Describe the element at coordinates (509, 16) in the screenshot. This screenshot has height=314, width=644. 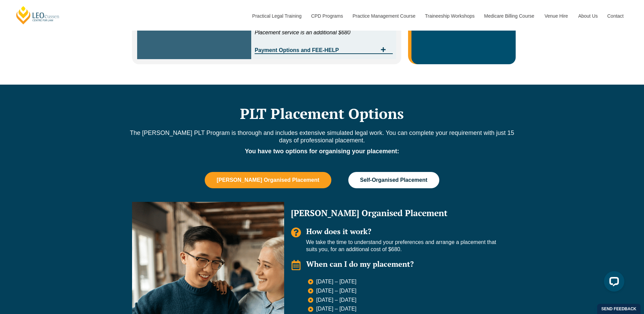
I see `a: Medicare Billing Course` at that location.